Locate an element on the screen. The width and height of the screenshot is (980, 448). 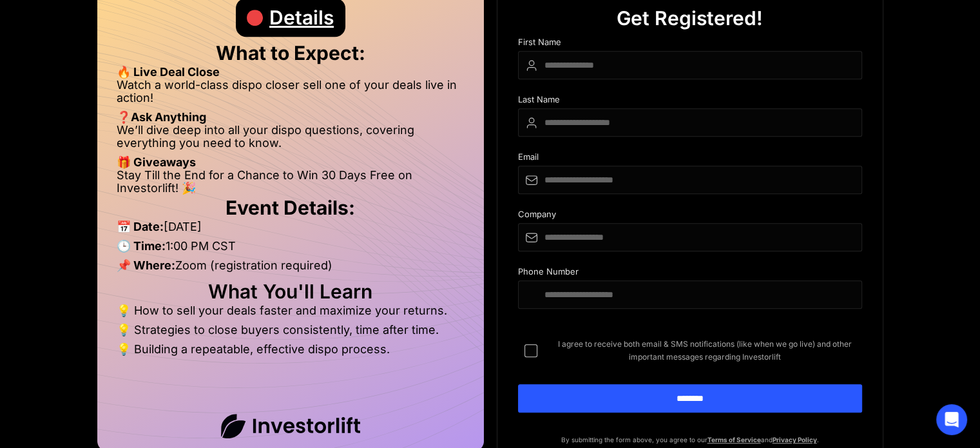
li: 💡 How to sell your deals faster and maximize your returns. is located at coordinates (291, 314).